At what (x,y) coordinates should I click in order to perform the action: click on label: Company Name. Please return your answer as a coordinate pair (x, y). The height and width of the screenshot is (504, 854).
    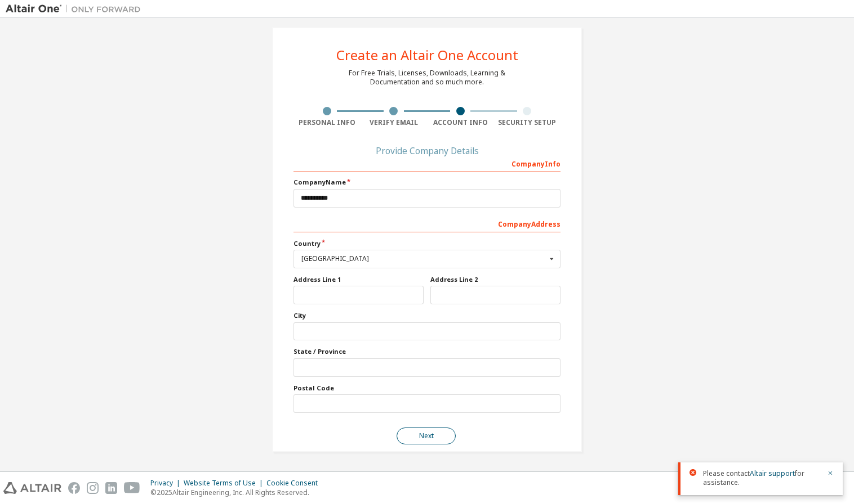
    Looking at the image, I should click on (427, 183).